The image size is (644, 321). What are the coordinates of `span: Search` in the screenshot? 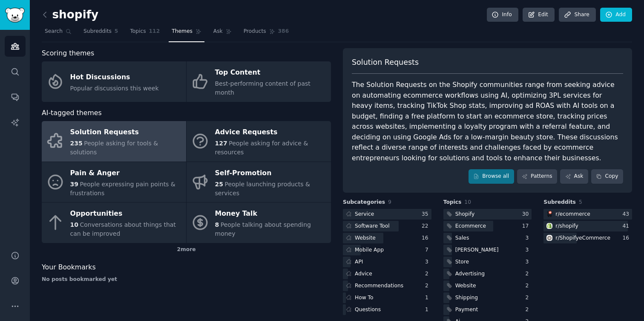 It's located at (54, 31).